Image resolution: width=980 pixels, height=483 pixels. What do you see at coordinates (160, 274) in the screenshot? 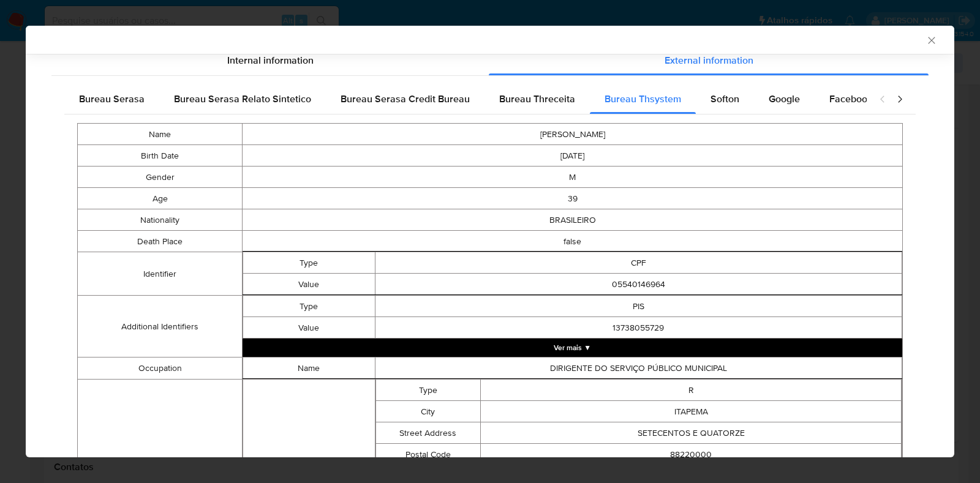
I see `td: Identifier` at bounding box center [160, 274].